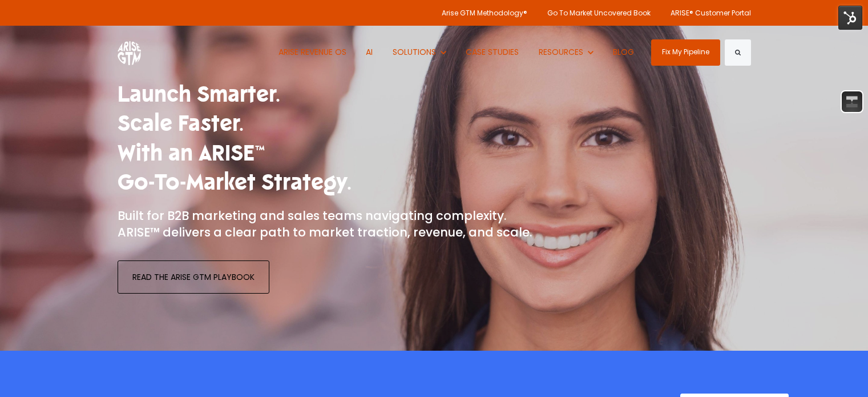 This screenshot has height=397, width=868. What do you see at coordinates (492, 52) in the screenshot?
I see `a: CASE STUDIES` at bounding box center [492, 52].